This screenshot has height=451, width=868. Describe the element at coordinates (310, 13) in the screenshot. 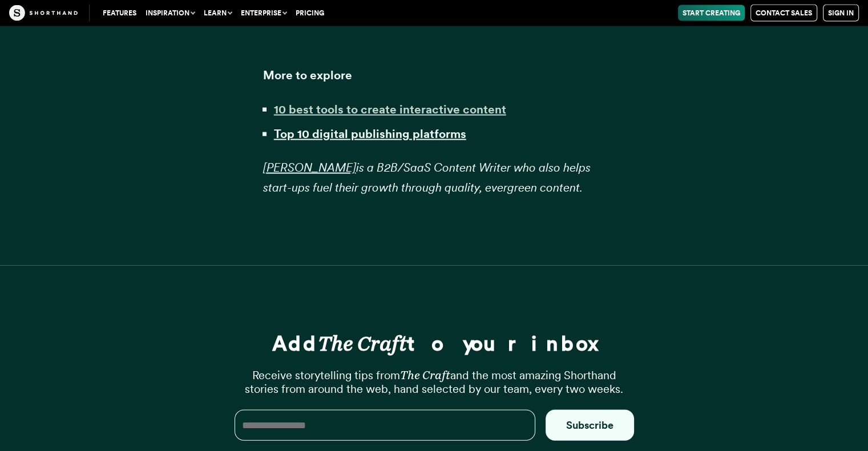

I see `a: Pricing` at that location.